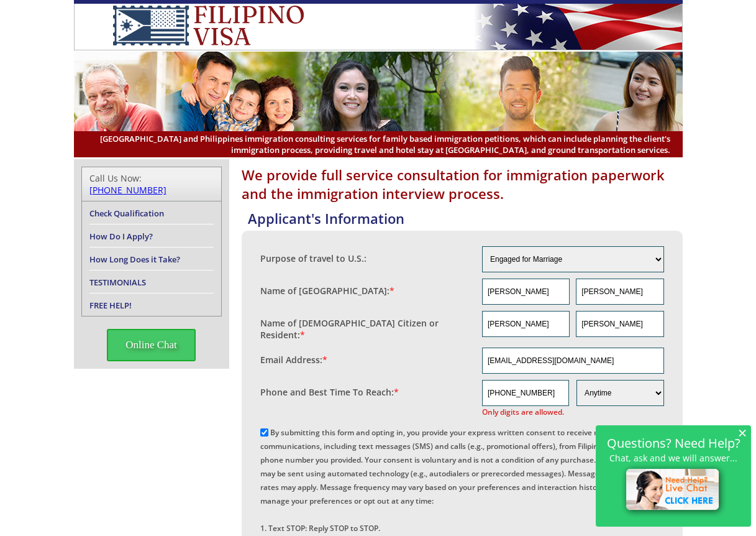 The image size is (756, 536). I want to click on span: Only digits are allowed., so click(573, 412).